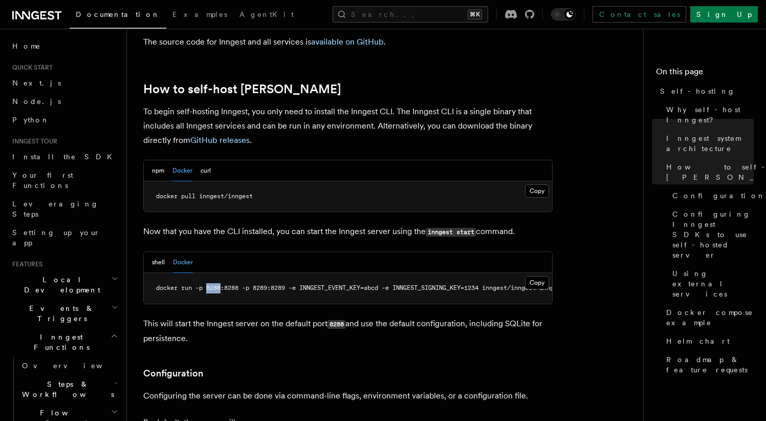  What do you see at coordinates (64, 120) in the screenshot?
I see `a: Python` at bounding box center [64, 120].